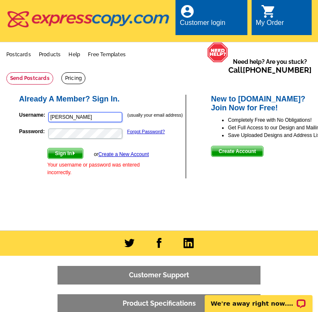  What do you see at coordinates (121, 155) in the screenshot?
I see `div: or` at bounding box center [121, 155].